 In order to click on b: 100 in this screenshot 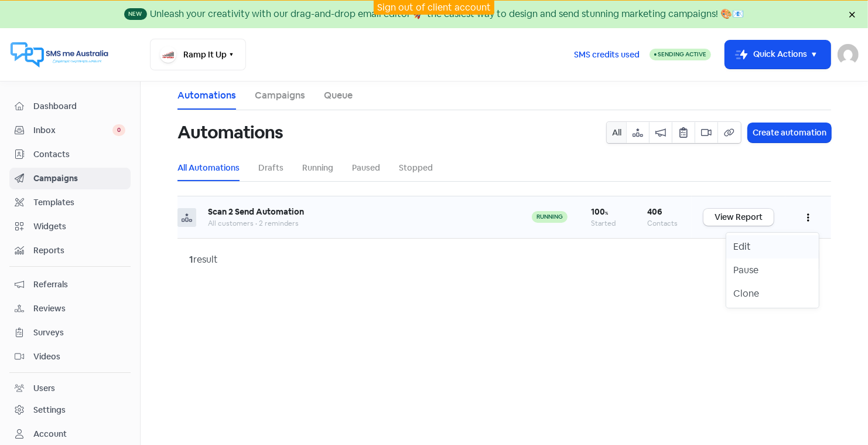, I will do `click(599, 212)`.